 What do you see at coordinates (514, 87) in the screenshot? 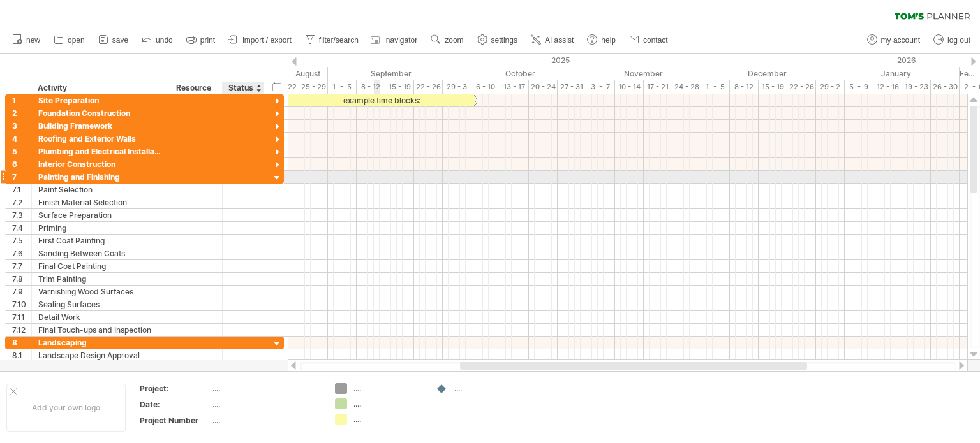
I see `div: 13 - 17` at bounding box center [514, 87].